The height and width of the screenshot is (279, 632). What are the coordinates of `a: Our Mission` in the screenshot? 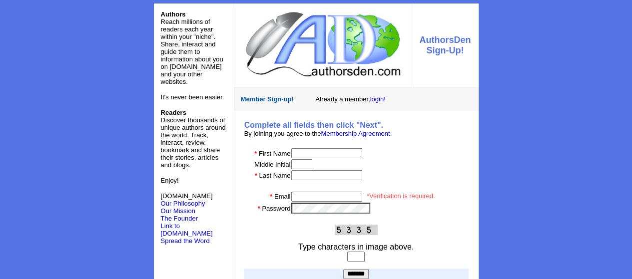 It's located at (178, 211).